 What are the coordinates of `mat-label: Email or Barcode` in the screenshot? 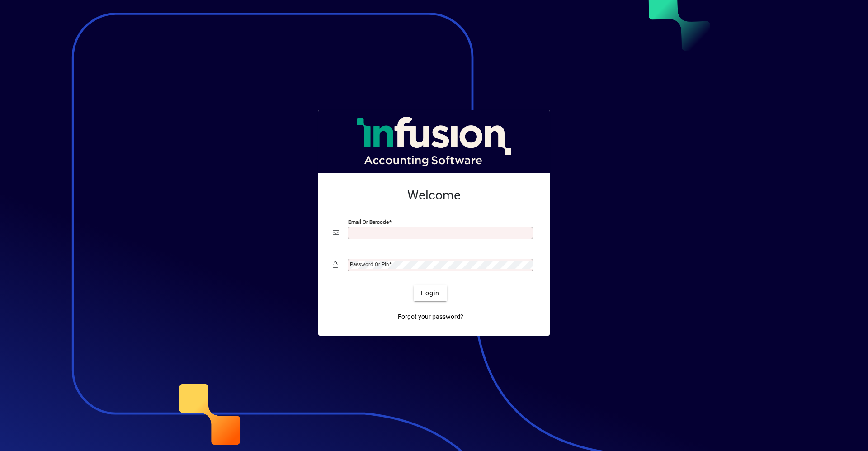 It's located at (369, 222).